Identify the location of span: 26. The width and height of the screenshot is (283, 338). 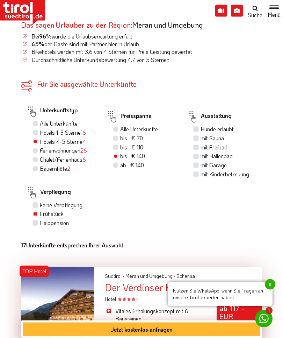
(84, 150).